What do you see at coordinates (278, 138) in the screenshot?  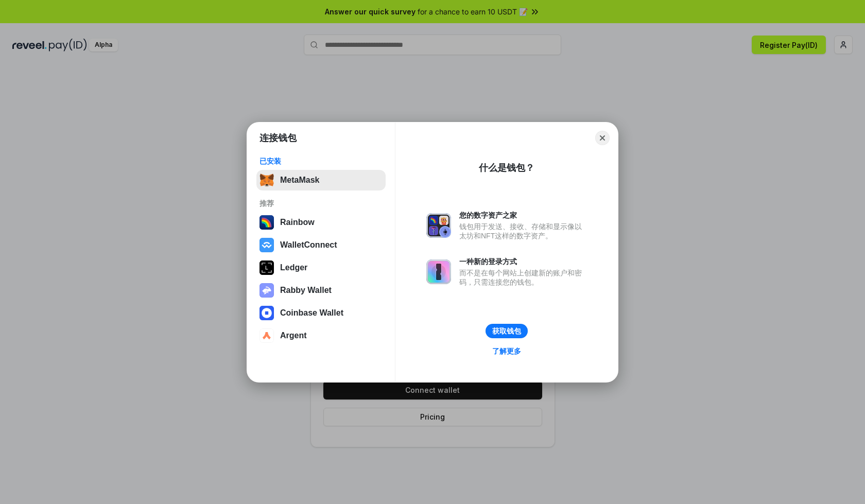 I see `h1: 连接钱包` at bounding box center [278, 138].